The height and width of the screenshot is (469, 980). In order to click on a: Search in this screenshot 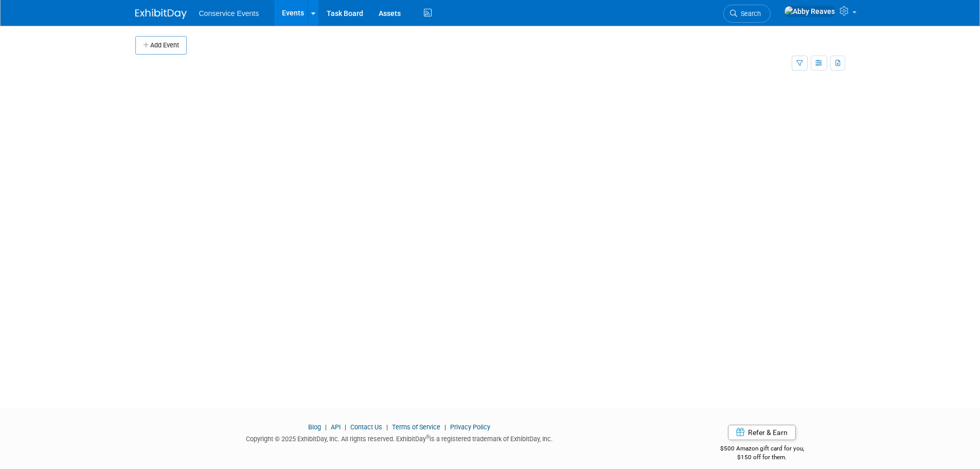, I will do `click(747, 13)`.